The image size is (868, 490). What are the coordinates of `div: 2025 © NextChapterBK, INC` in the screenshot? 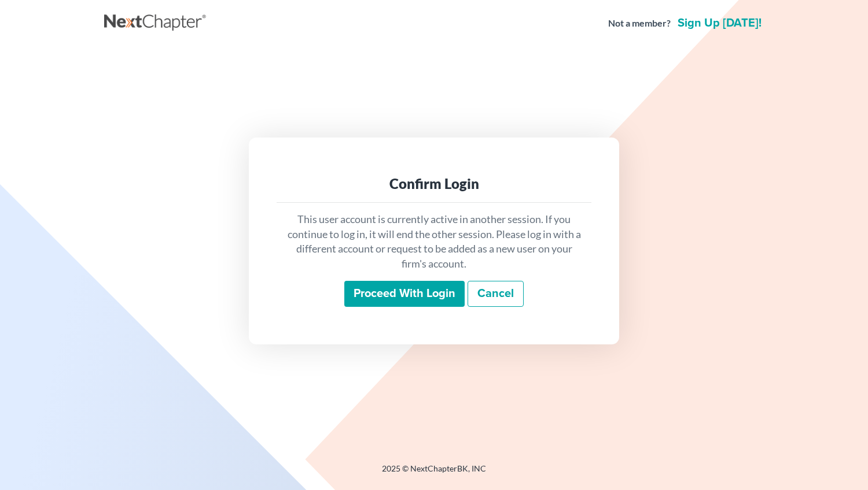 It's located at (434, 473).